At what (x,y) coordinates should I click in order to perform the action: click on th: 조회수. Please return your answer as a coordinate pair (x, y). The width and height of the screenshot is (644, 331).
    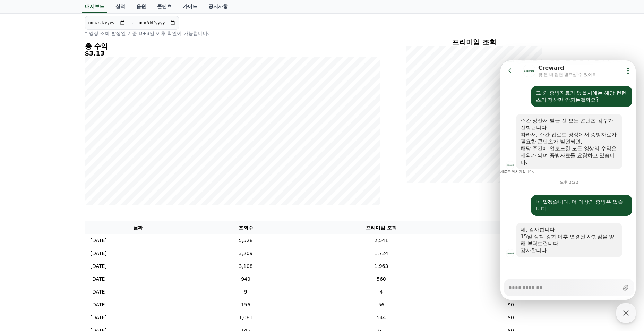
    Looking at the image, I should click on (246, 228).